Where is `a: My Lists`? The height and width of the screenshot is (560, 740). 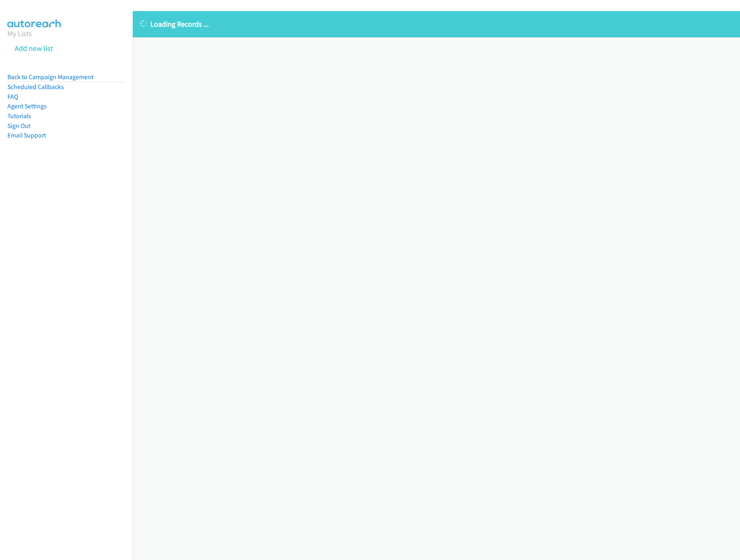
a: My Lists is located at coordinates (20, 33).